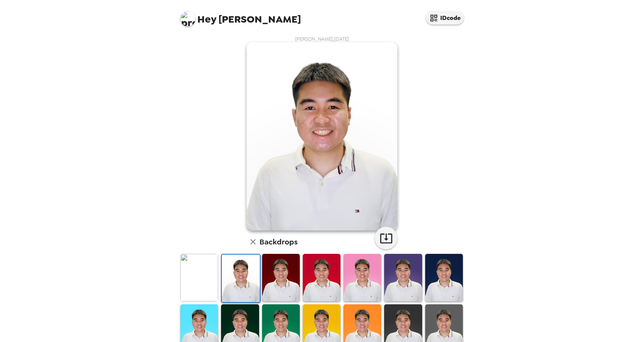  I want to click on span: Hey, so click(207, 19).